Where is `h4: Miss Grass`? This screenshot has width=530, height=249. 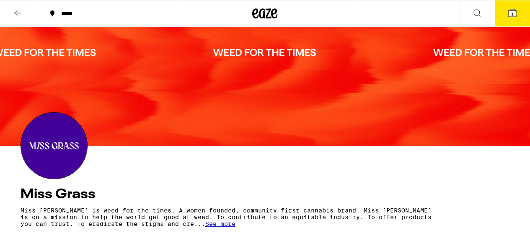 h4: Miss Grass is located at coordinates (265, 194).